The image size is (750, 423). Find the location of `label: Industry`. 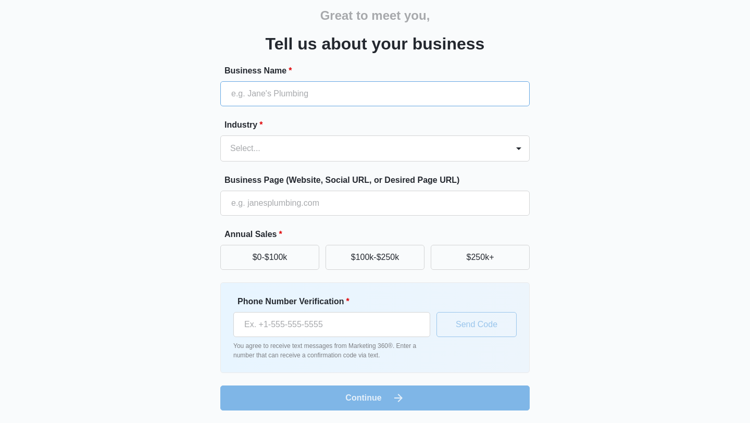

label: Industry is located at coordinates (379, 125).